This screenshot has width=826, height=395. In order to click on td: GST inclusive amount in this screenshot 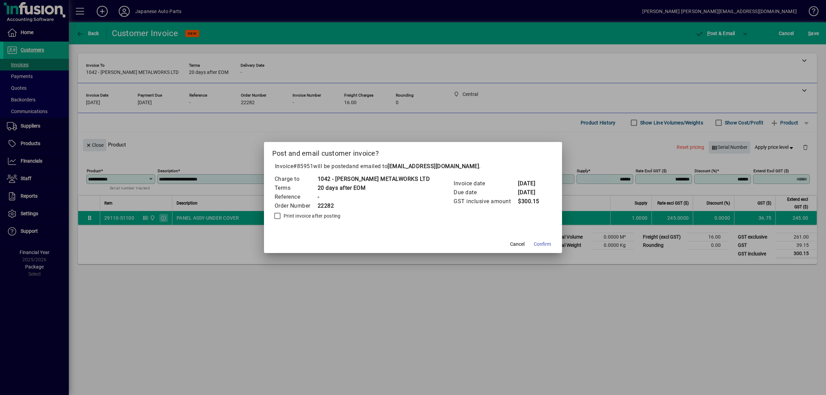, I will do `click(485, 202)`.